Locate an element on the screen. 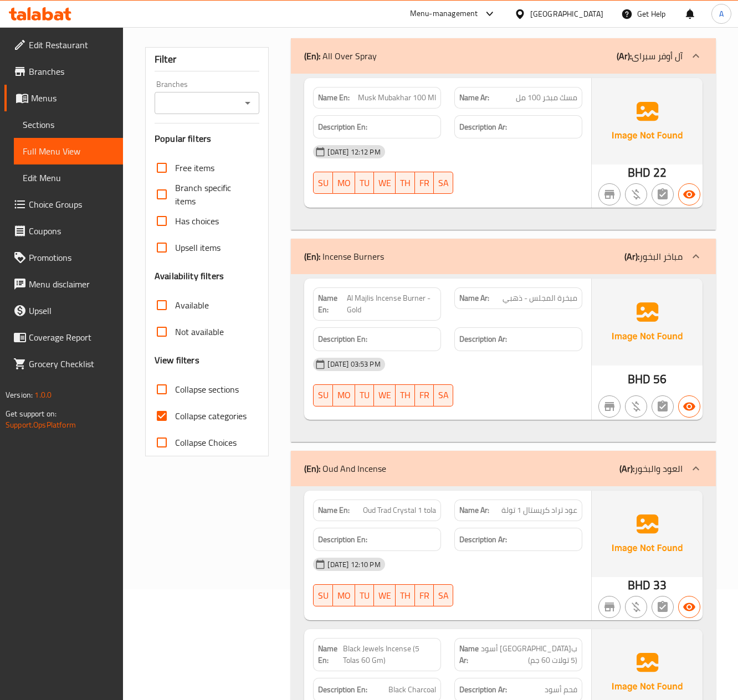 The image size is (738, 700). span: WE is located at coordinates (385, 595).